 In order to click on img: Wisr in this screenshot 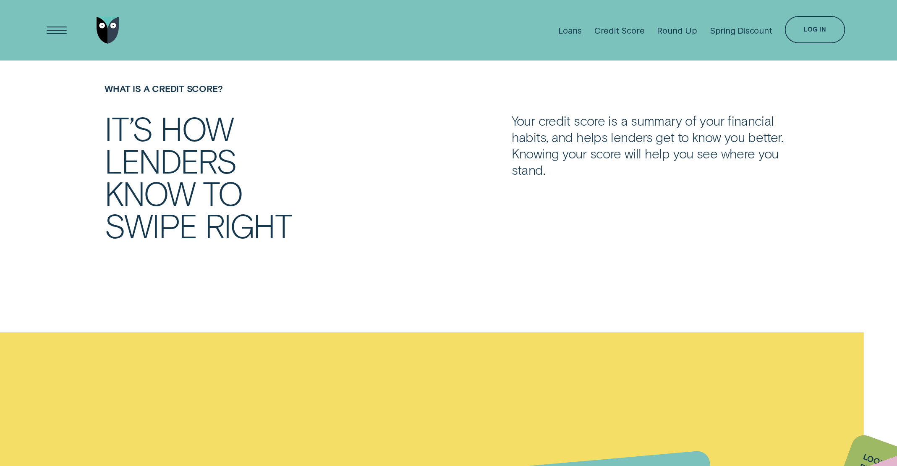, I will do `click(108, 30)`.